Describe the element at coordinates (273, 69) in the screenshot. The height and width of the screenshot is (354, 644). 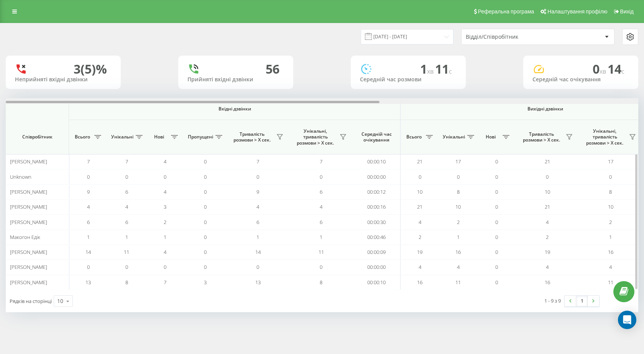
I see `div: 56` at that location.